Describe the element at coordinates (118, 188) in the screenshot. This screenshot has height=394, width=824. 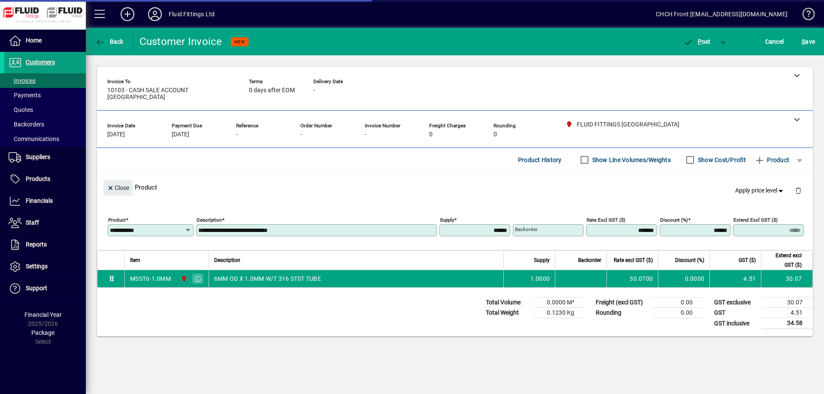
I see `app-page-header-button: Close` at that location.